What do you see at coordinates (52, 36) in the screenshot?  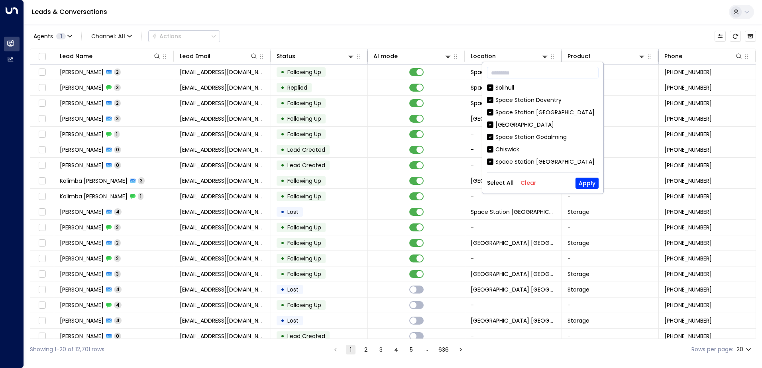 I see `button: Agents1` at bounding box center [52, 36].